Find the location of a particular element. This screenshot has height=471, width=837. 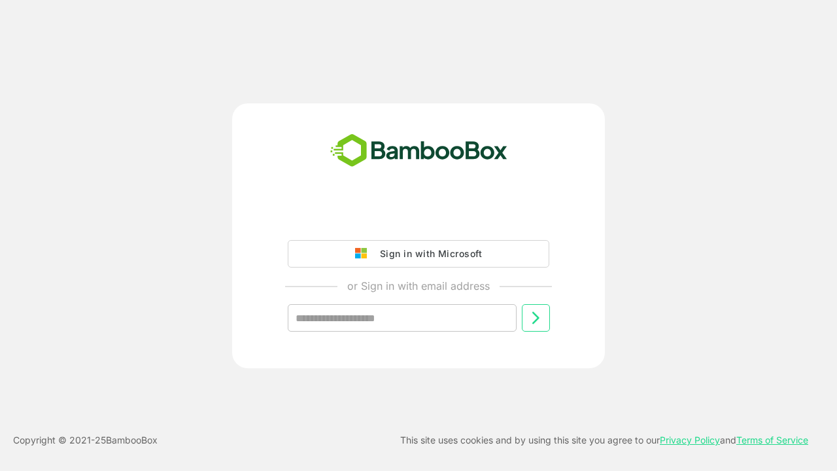

a: Terms of Service is located at coordinates (772, 439).